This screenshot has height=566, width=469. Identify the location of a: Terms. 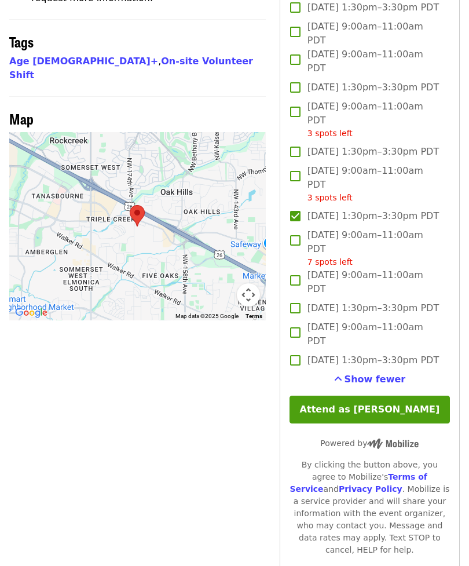
(254, 316).